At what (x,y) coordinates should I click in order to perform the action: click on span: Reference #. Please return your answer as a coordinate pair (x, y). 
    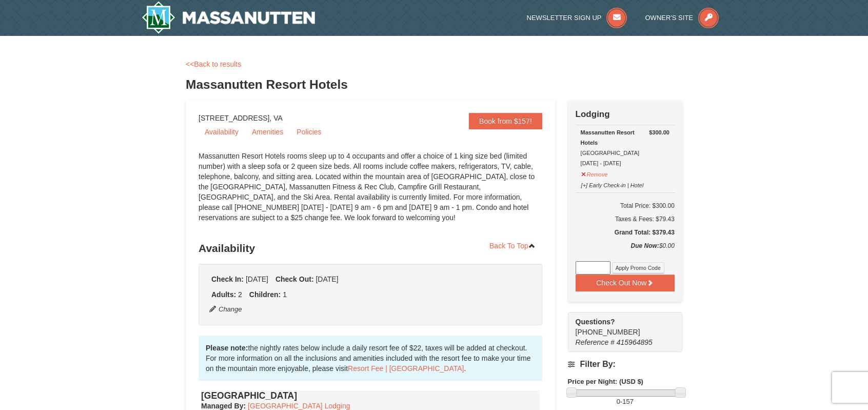
    Looking at the image, I should click on (595, 342).